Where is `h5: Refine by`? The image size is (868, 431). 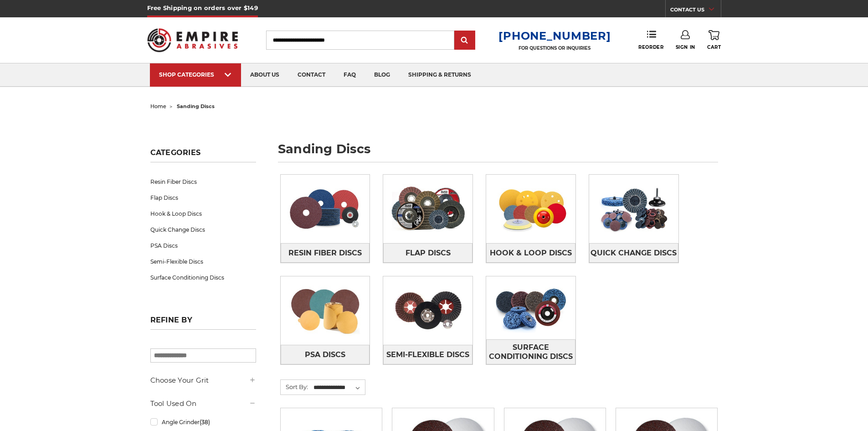
h5: Refine by is located at coordinates (203, 323).